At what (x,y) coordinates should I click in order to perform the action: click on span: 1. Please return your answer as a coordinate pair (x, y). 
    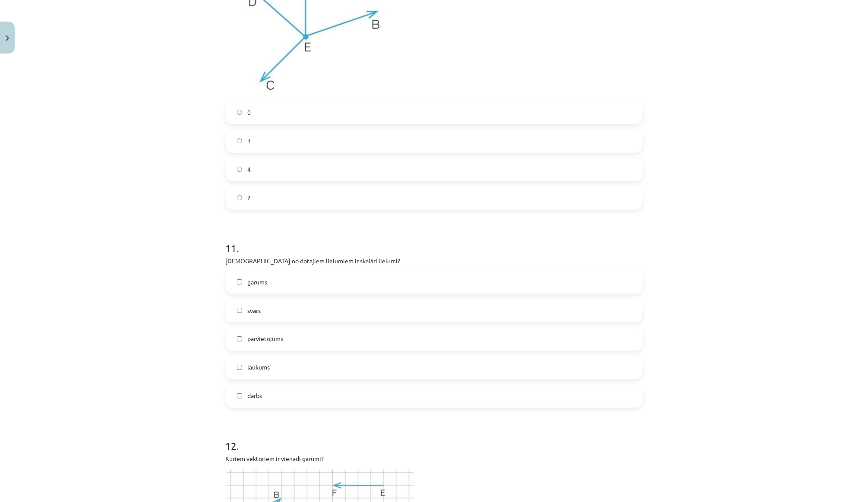
    Looking at the image, I should click on (249, 140).